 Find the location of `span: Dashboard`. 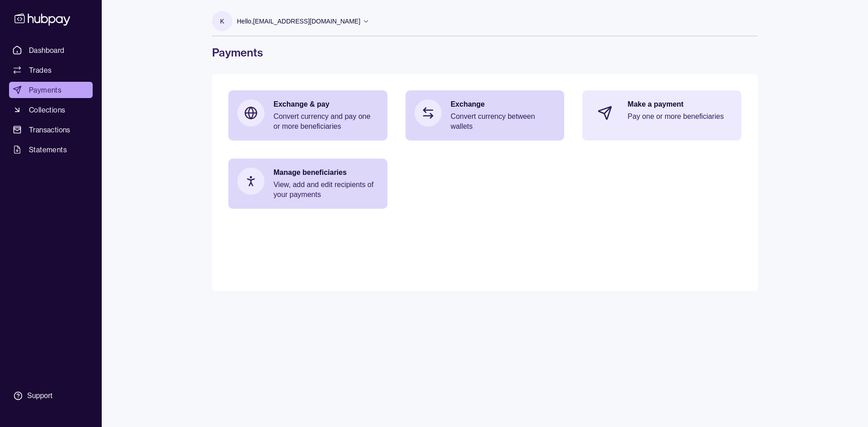

span: Dashboard is located at coordinates (47, 50).